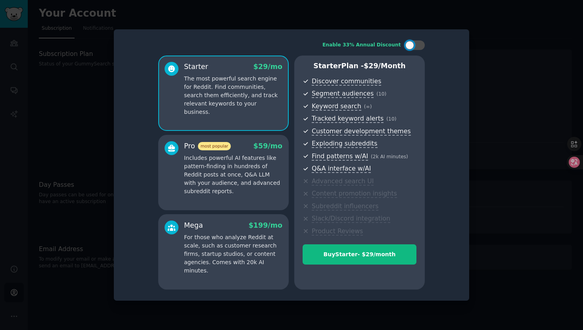 The height and width of the screenshot is (330, 583). Describe the element at coordinates (233, 254) in the screenshot. I see `p: For those who analyze Reddit at scale, such as customer research firms, startup studios, or conte...` at that location.